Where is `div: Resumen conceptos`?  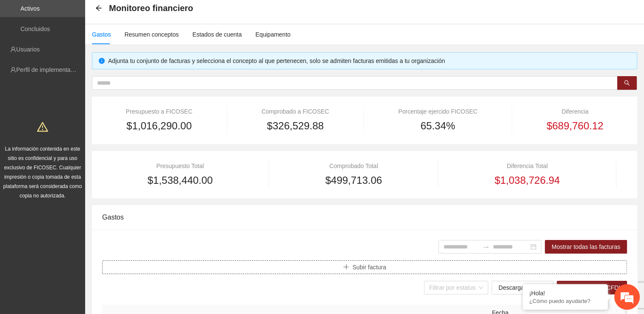
div: Resumen conceptos is located at coordinates (152, 34).